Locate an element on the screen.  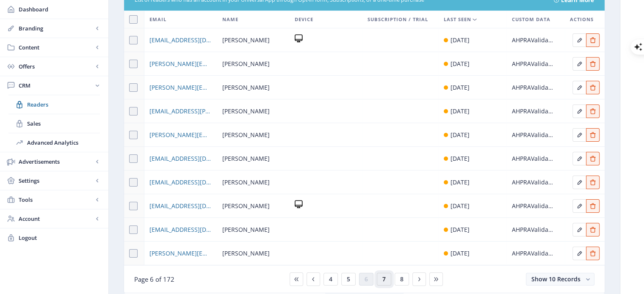
button: 5 is located at coordinates (348, 279).